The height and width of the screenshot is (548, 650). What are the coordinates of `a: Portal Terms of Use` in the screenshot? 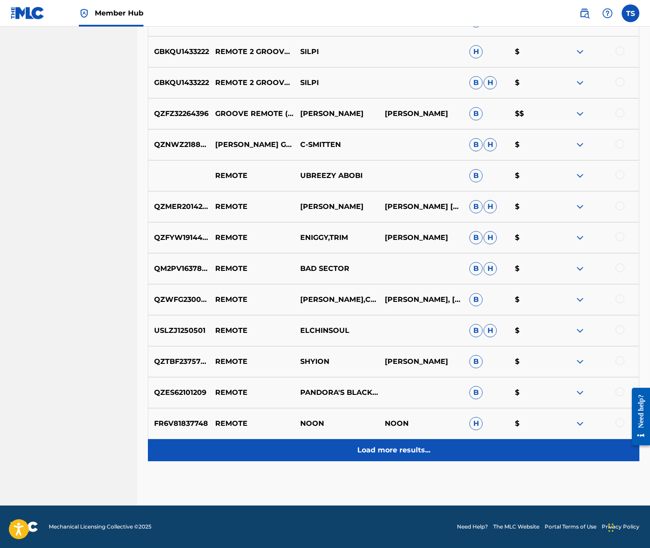 It's located at (570, 527).